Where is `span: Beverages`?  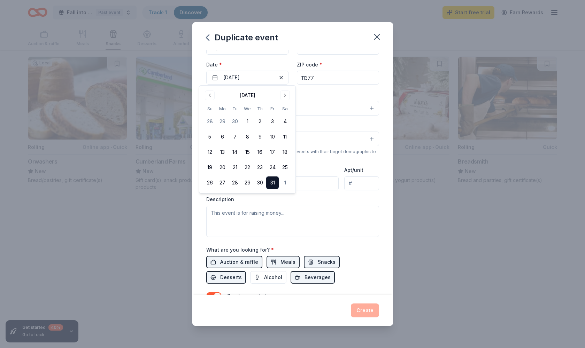 span: Beverages is located at coordinates (317, 278).